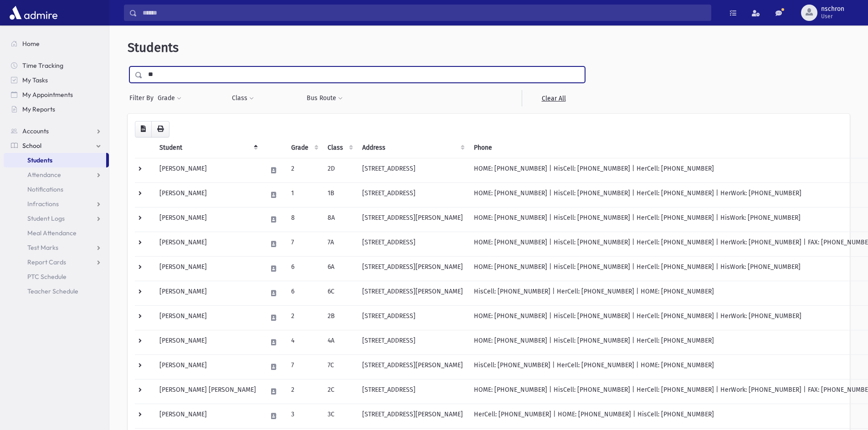  I want to click on th: Address: activate to sort column ascending, so click(413, 148).